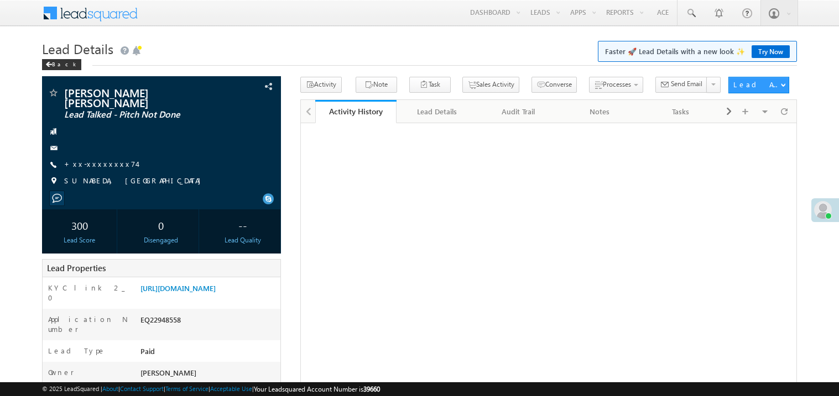  What do you see at coordinates (437, 112) in the screenshot?
I see `a: Lead Details` at bounding box center [437, 112].